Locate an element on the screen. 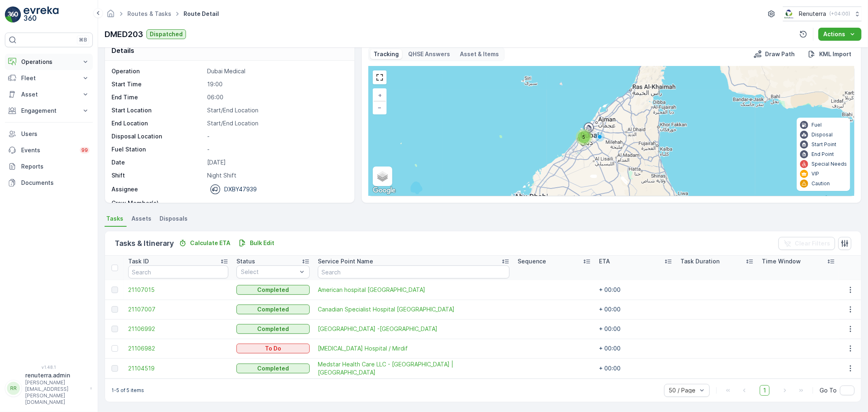 The height and width of the screenshot is (412, 868). span: 21104519 is located at coordinates (178, 369).